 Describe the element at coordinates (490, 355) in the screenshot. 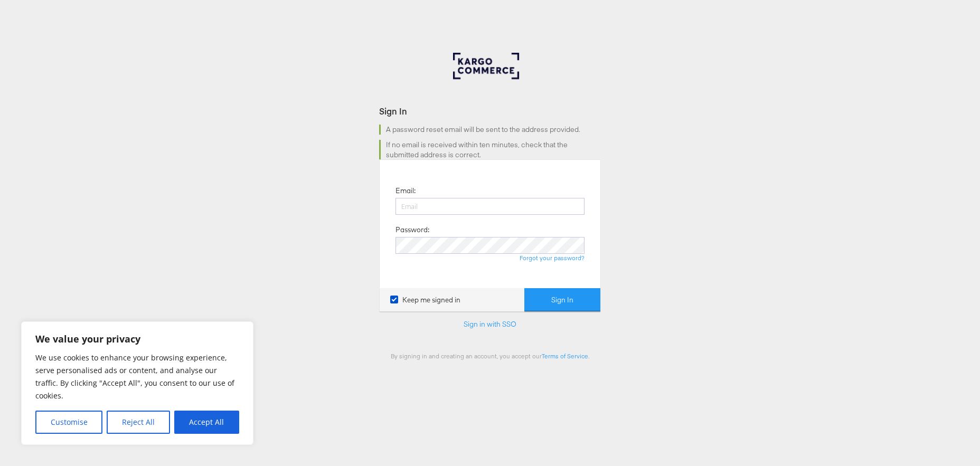

I see `div: By signing in and creating an account, you accept our .` at that location.